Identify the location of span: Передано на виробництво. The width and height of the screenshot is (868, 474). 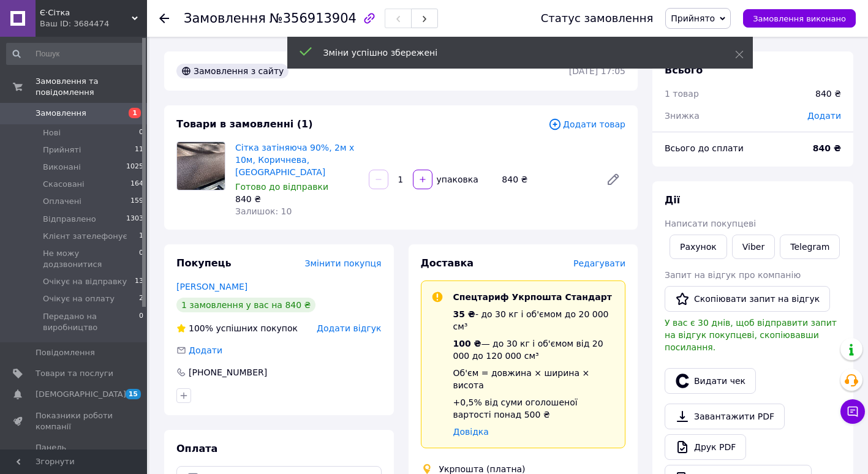
(90, 322).